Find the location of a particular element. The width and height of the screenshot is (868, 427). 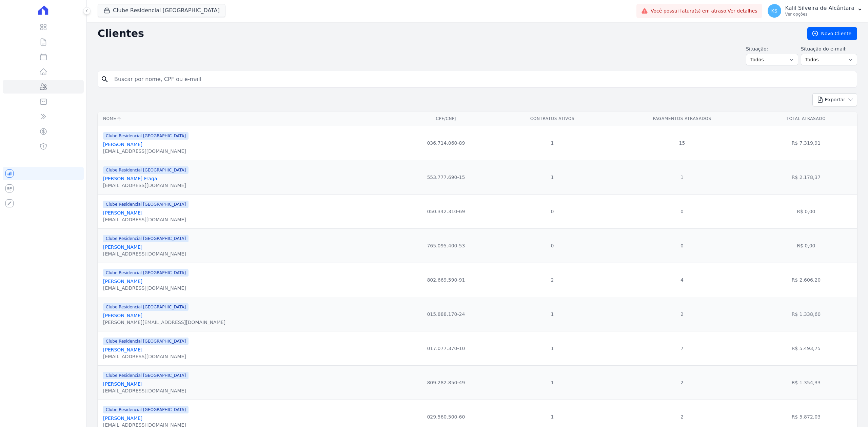

span: KS is located at coordinates (775, 11).